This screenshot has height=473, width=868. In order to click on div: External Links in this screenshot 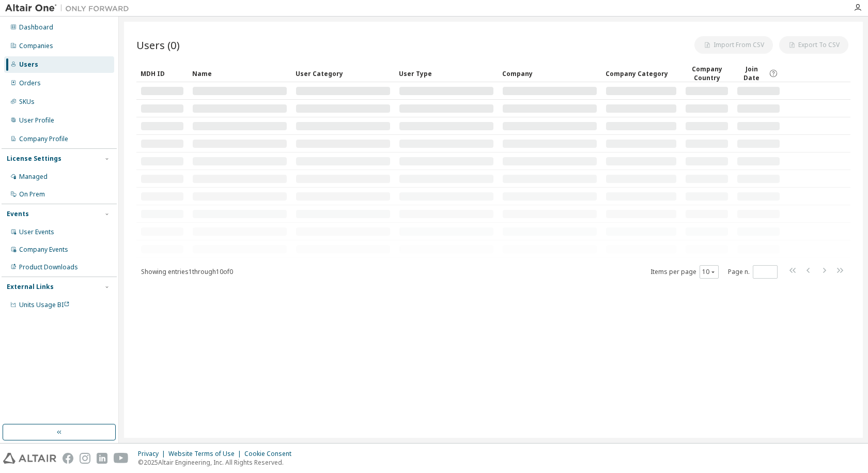, I will do `click(30, 287)`.